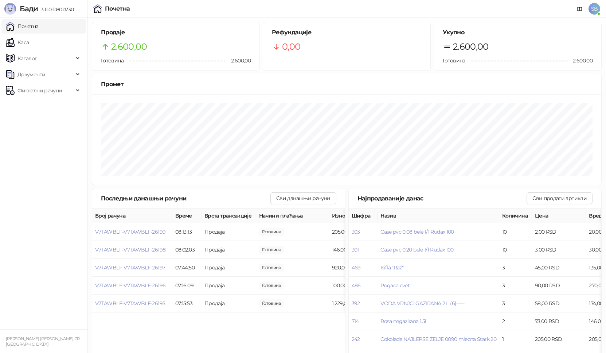  What do you see at coordinates (56, 9) in the screenshot?
I see `span: 3.11.0-b80b730` at bounding box center [56, 9].